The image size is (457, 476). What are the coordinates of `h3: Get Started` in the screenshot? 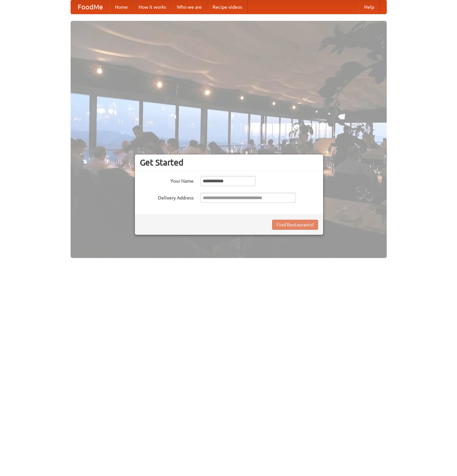 It's located at (229, 163).